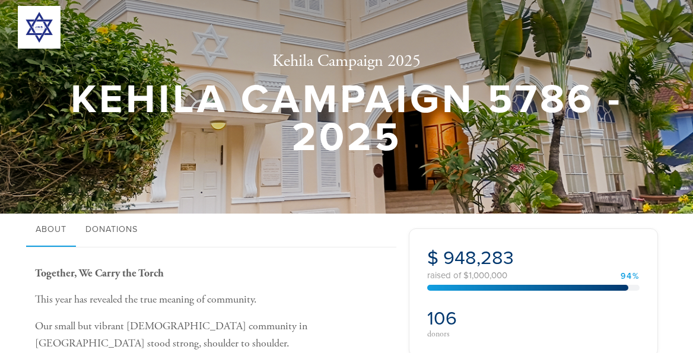 The height and width of the screenshot is (353, 693). I want to click on a: About, so click(51, 230).